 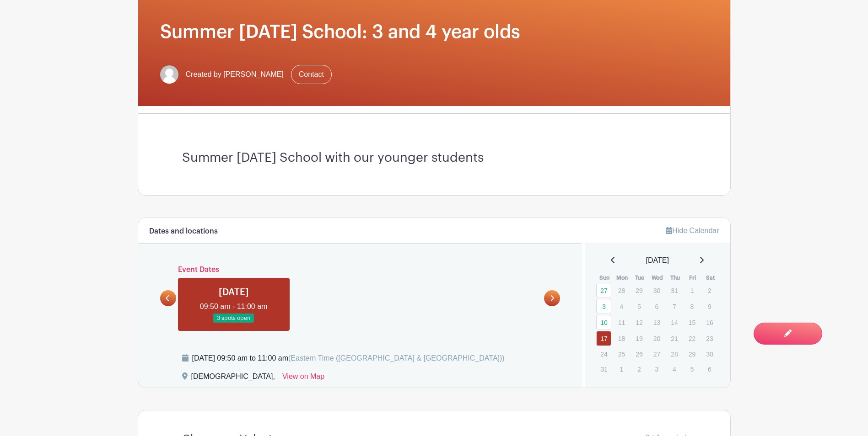 What do you see at coordinates (639, 354) in the screenshot?
I see `p: 26` at bounding box center [639, 354].